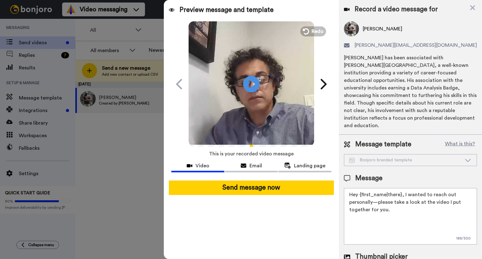 This screenshot has height=259, width=482. What do you see at coordinates (368, 178) in the screenshot?
I see `span: Message` at bounding box center [368, 178].